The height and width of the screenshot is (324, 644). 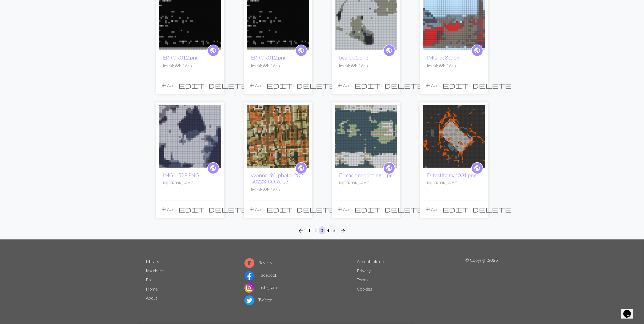 I want to click on a: My charts, so click(x=155, y=271).